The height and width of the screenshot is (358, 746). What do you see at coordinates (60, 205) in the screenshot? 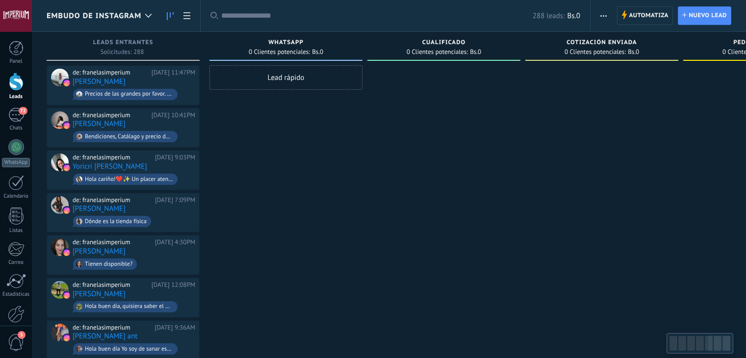
I see `div: Nancy Lisbeth Aranguren` at bounding box center [60, 205].